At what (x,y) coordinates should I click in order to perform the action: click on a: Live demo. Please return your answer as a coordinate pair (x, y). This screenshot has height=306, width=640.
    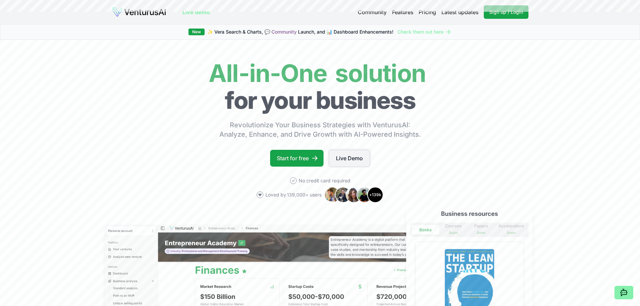
    Looking at the image, I should click on (196, 12).